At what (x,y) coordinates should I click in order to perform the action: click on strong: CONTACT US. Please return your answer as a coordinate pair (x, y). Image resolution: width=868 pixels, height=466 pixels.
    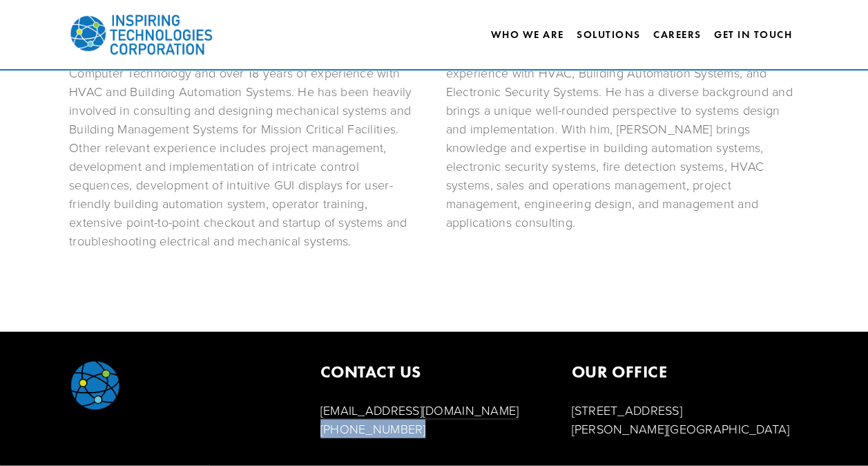
    Looking at the image, I should click on (370, 371).